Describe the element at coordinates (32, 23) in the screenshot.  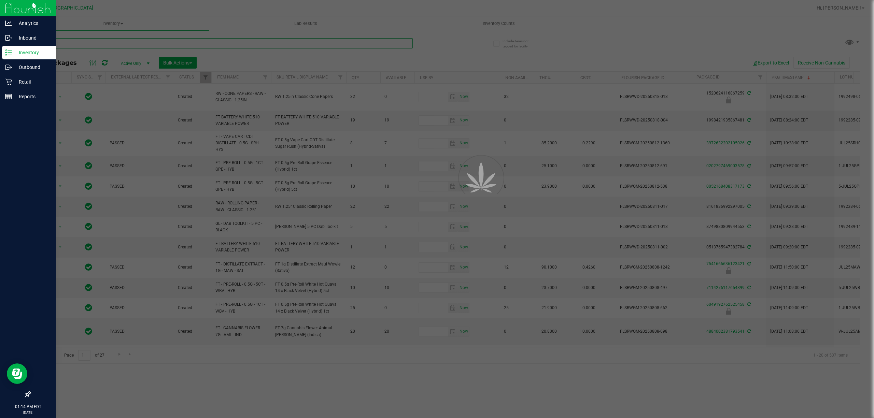
I see `p: Analytics` at that location.